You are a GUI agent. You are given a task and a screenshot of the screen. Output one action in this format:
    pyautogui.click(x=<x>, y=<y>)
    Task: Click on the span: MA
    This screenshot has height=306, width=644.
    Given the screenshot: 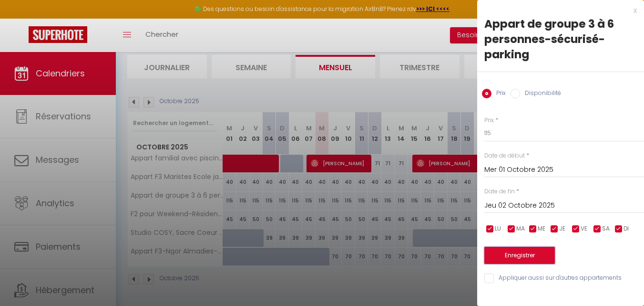 What is the action you would take?
    pyautogui.click(x=520, y=228)
    